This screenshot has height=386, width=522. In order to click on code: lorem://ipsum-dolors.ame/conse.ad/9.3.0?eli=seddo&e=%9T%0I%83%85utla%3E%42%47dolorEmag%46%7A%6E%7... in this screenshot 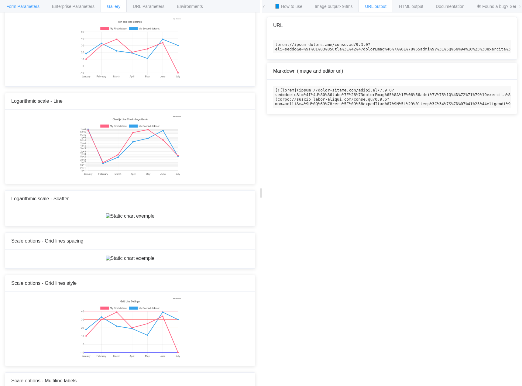, I will do `click(392, 46)`.